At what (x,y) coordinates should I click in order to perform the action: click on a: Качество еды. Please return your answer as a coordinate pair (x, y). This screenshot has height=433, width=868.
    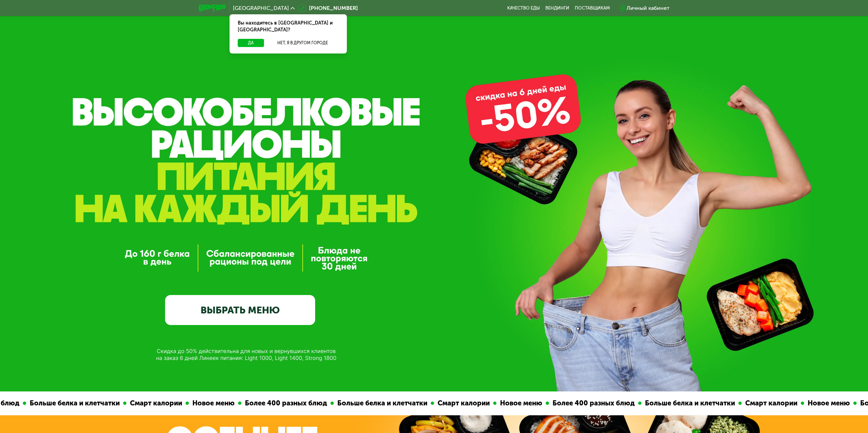
    Looking at the image, I should click on (523, 8).